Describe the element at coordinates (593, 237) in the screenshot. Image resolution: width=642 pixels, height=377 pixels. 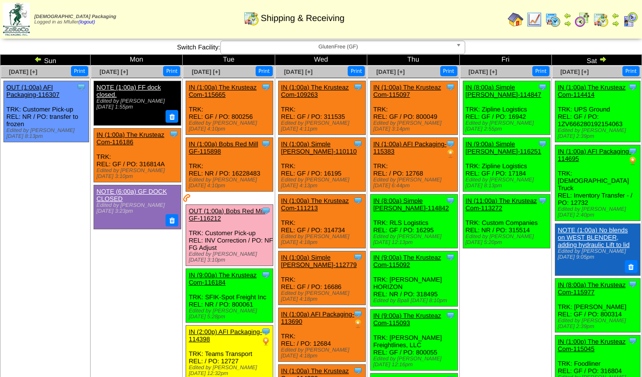
I see `a: NOTE (1:00a) No blends on WEST BLENDER, adding hydraulic Lift to lid` at that location.